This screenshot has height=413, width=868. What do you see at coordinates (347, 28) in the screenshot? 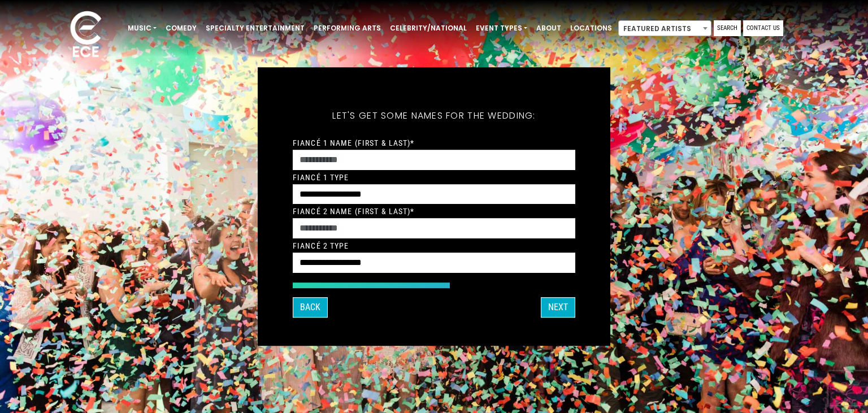
I see `a: Performing Arts` at bounding box center [347, 28].